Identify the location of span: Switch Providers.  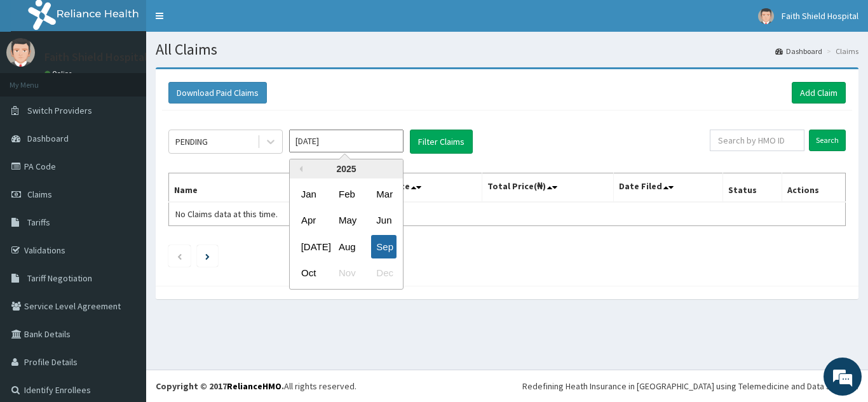
(59, 111).